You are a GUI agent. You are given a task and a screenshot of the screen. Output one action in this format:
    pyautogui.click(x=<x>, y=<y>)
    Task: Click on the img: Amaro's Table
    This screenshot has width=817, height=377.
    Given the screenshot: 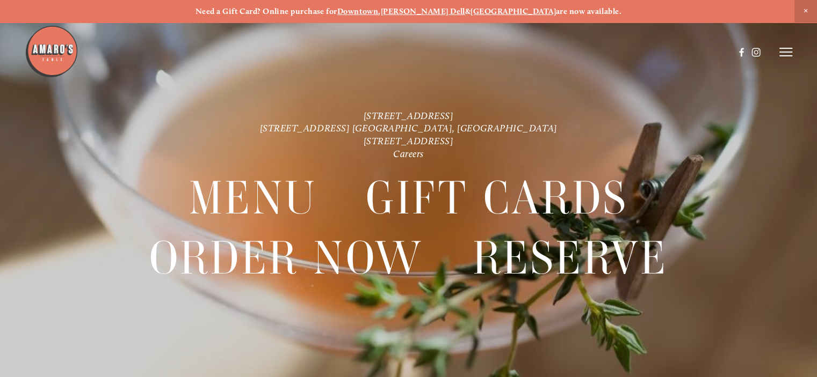 What is the action you would take?
    pyautogui.click(x=52, y=52)
    